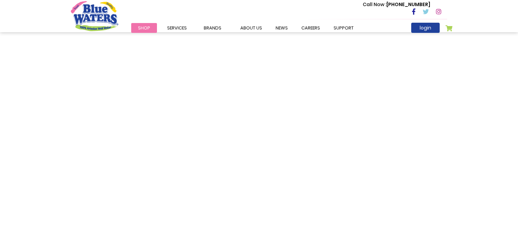 This screenshot has height=250, width=518. Describe the element at coordinates (311, 28) in the screenshot. I see `a: careers` at that location.